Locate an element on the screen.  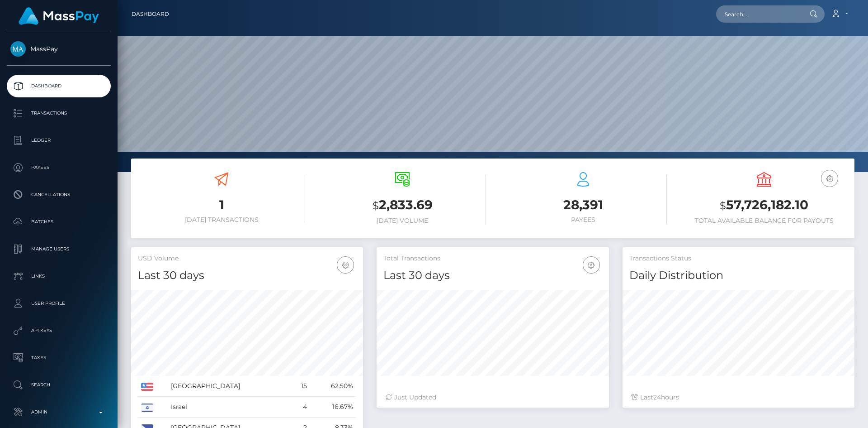
a: Manage Users is located at coordinates (59, 249).